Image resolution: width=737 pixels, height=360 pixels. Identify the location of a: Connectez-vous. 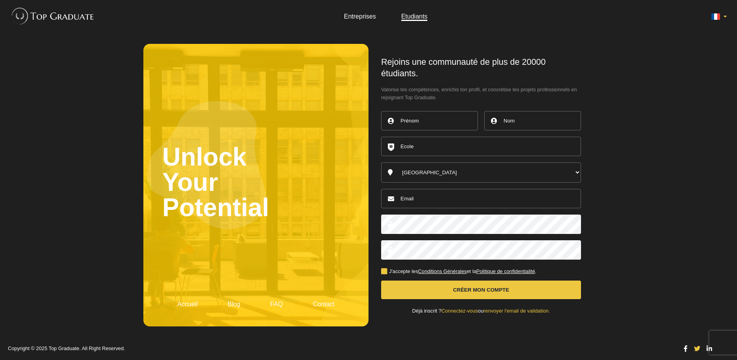
(460, 310).